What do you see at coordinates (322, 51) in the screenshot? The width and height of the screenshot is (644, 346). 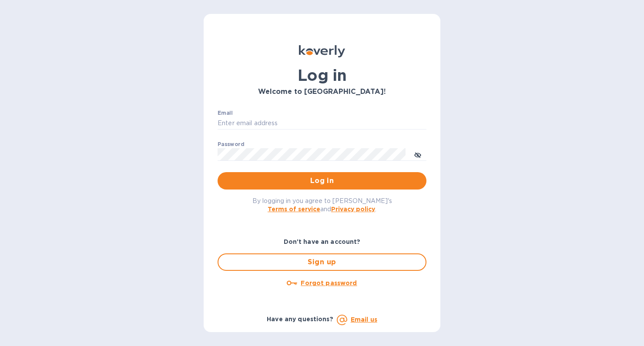 I see `img: Koverly` at bounding box center [322, 51].